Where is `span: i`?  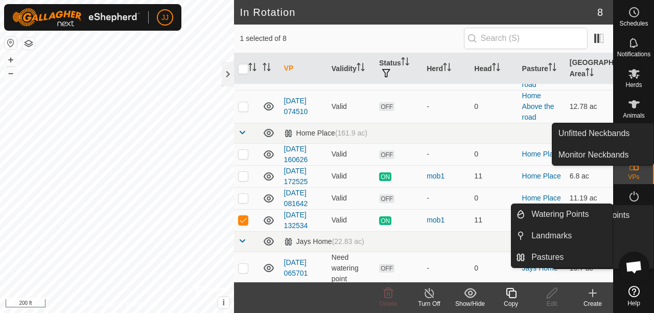 span: i is located at coordinates (223, 302).